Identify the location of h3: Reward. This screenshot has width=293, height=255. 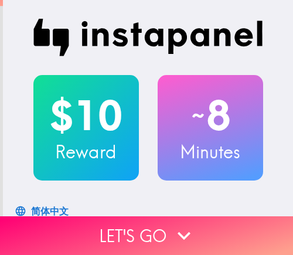
(86, 152).